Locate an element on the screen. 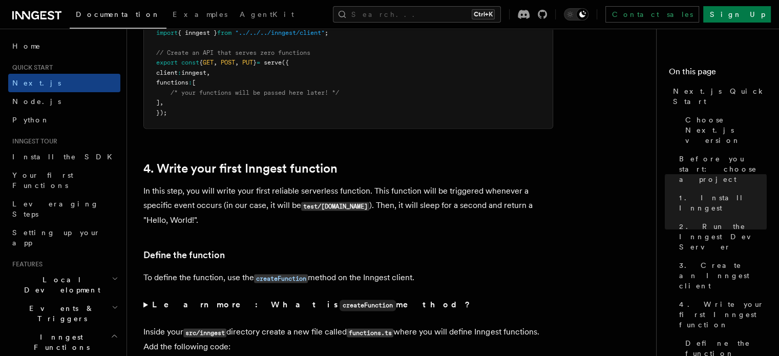 The height and width of the screenshot is (356, 779). span: Next.js is located at coordinates (36, 83).